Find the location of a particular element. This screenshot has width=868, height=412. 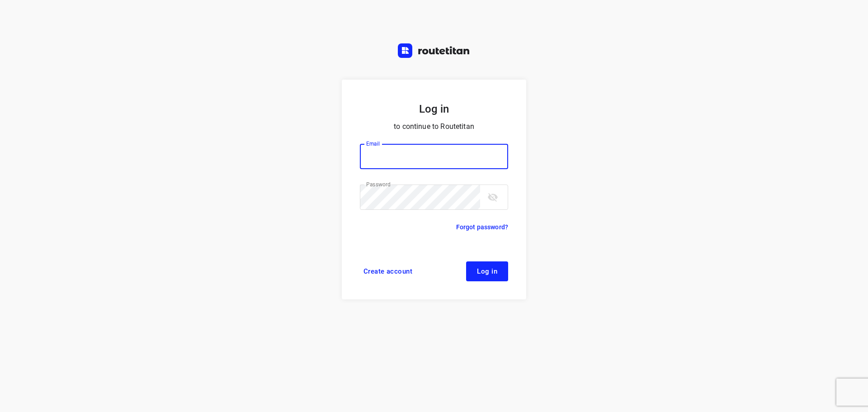

a: Routetitan is located at coordinates (434, 51).